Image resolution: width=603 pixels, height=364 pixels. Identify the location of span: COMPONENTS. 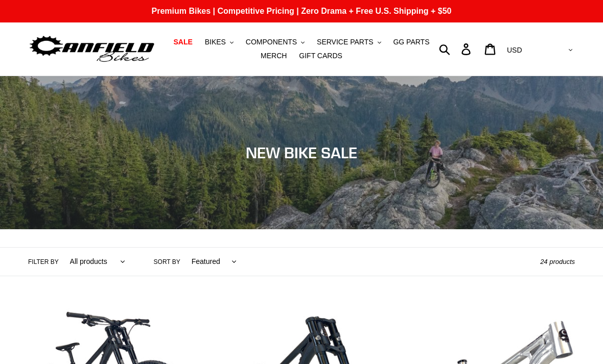
(271, 42).